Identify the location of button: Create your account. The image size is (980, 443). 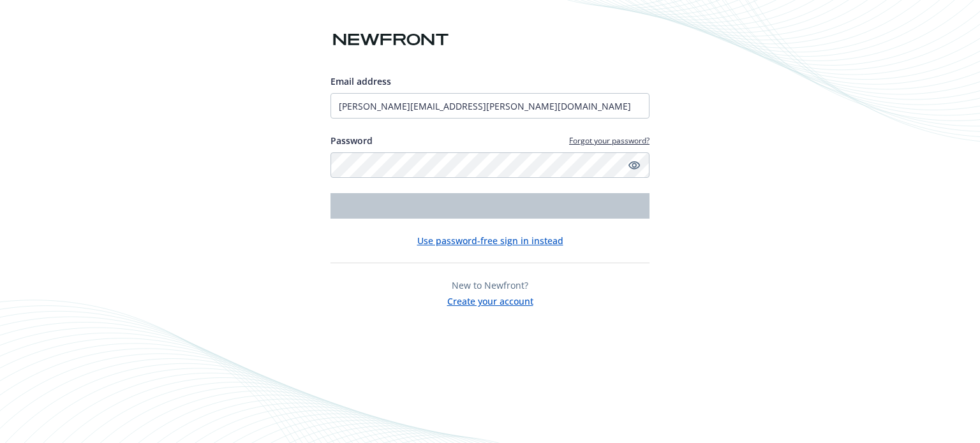
(490, 299).